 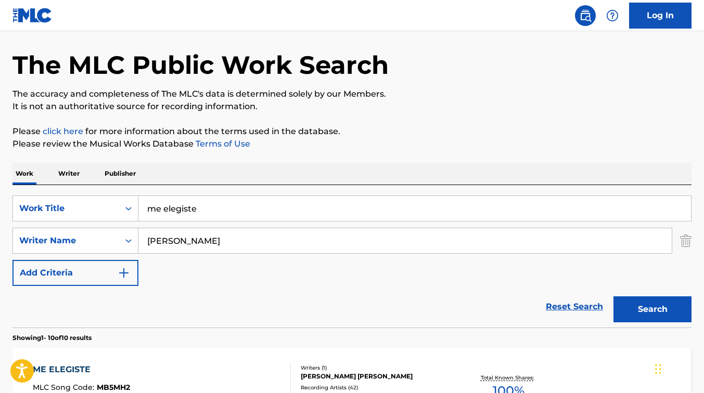 What do you see at coordinates (352, 144) in the screenshot?
I see `p: Please review the Musical Works Database` at bounding box center [352, 144].